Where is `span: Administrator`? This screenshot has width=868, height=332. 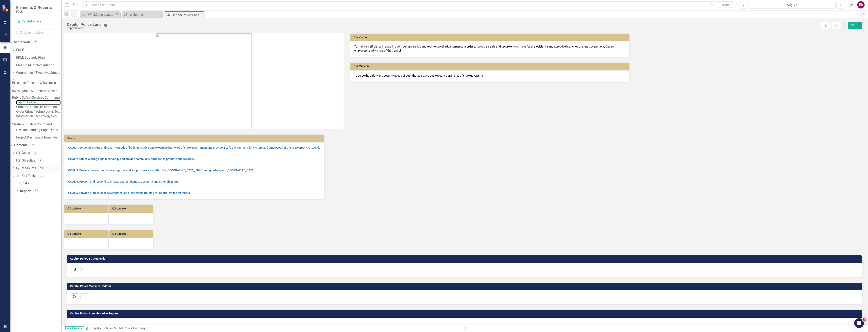 span: Administrator is located at coordinates (74, 328).